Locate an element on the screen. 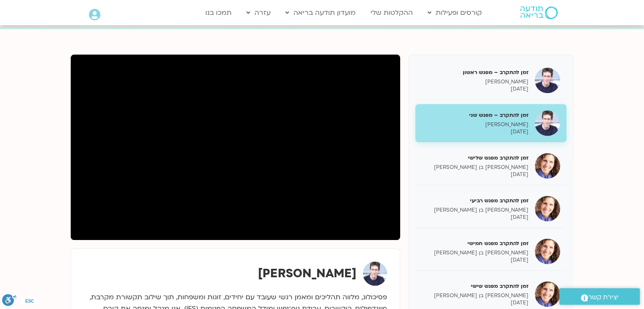  img: זמן להתקרב מפגש חמישי is located at coordinates (547, 251).